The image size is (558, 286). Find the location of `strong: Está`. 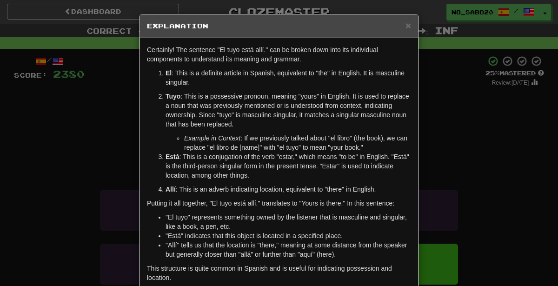

strong: Está is located at coordinates (173, 157).